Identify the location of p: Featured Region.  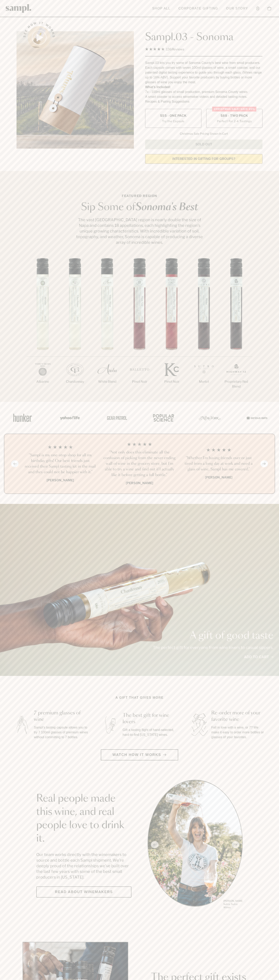
(139, 196).